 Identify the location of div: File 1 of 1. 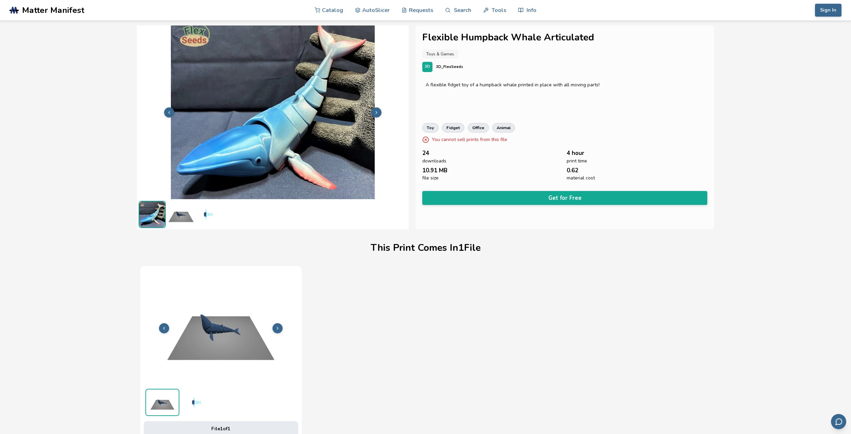
(221, 429).